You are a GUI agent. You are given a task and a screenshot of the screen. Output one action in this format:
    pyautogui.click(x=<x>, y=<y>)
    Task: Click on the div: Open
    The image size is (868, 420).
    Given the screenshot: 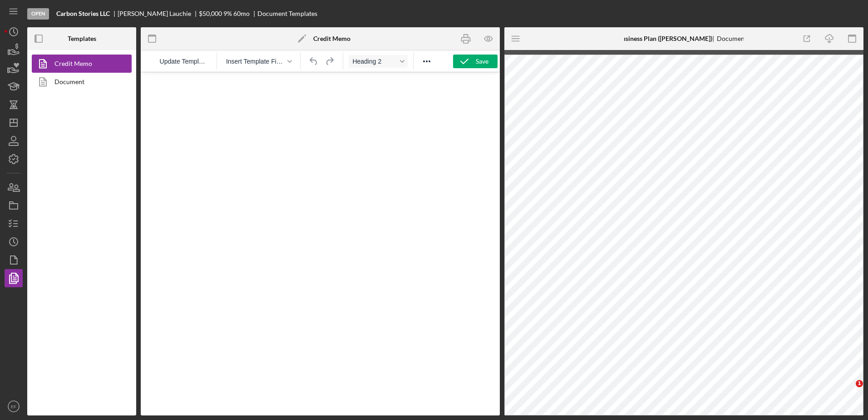 What is the action you would take?
    pyautogui.click(x=38, y=14)
    